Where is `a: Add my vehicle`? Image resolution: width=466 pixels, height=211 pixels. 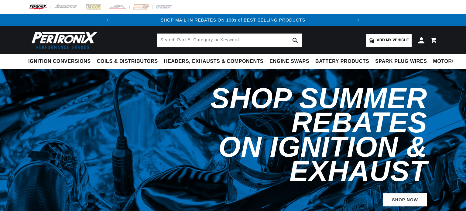
a: Add my vehicle is located at coordinates (389, 40).